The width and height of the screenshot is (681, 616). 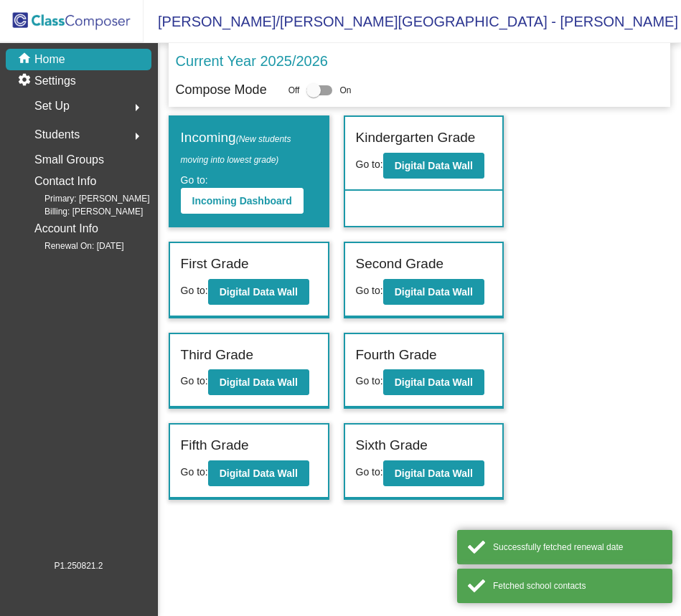 What do you see at coordinates (66, 228) in the screenshot?
I see `p: Account Info` at bounding box center [66, 228].